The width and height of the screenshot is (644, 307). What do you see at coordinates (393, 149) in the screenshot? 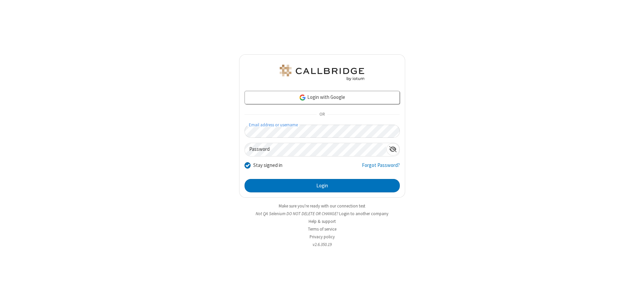
I see `div: Show password` at bounding box center [393, 149].